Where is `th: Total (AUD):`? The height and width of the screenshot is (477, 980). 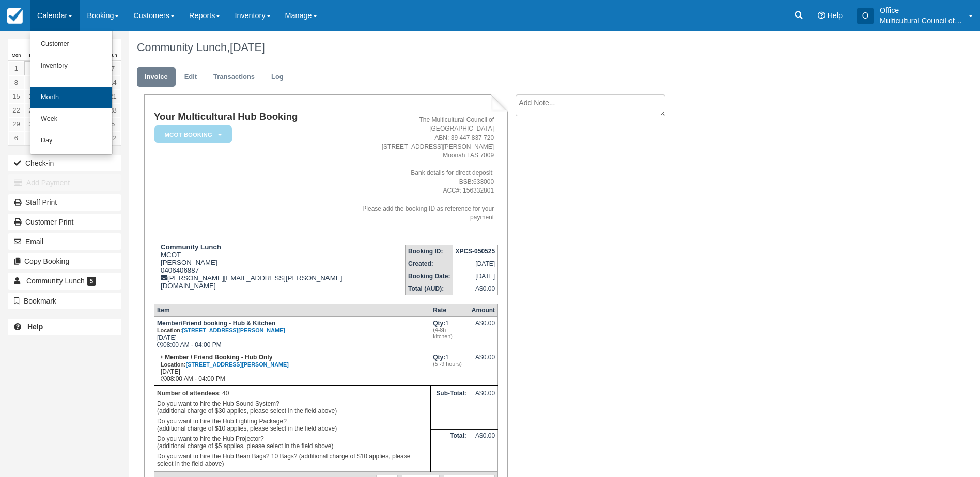 th: Total (AUD): is located at coordinates (429, 289).